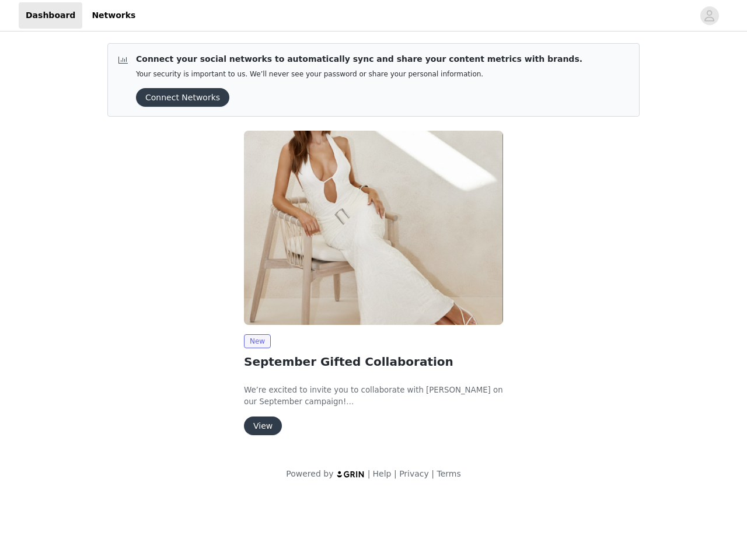  Describe the element at coordinates (373, 227) in the screenshot. I see `img: Peppermayo EU` at that location.